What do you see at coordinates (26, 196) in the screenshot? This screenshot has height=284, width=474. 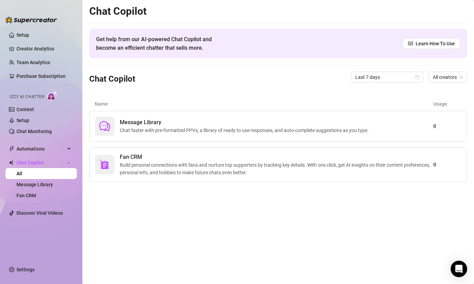 I see `a: Fan CRM` at bounding box center [26, 196].